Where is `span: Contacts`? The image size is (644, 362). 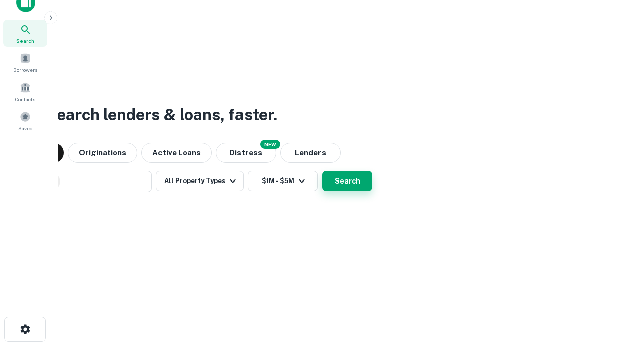 span: Contacts is located at coordinates (25, 99).